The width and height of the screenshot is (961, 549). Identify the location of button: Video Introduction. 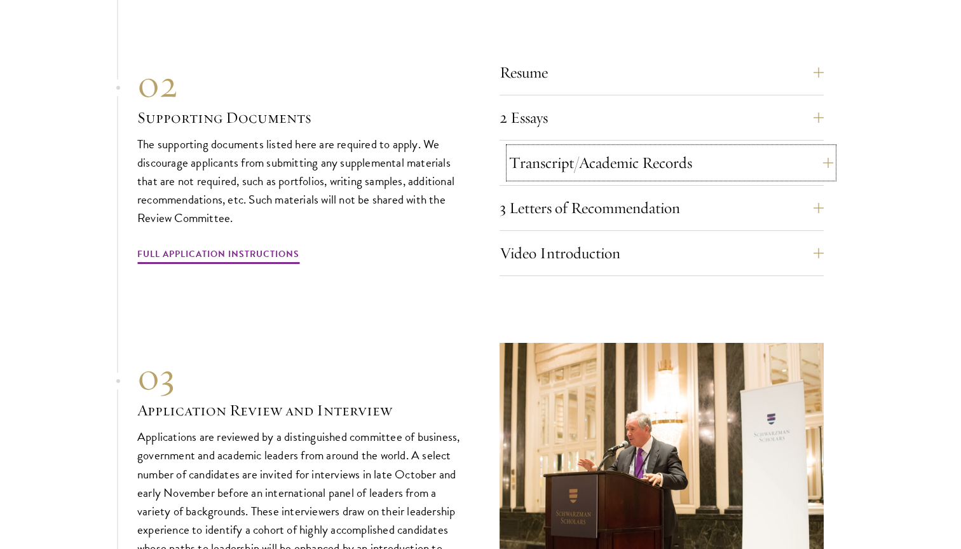
(662, 253).